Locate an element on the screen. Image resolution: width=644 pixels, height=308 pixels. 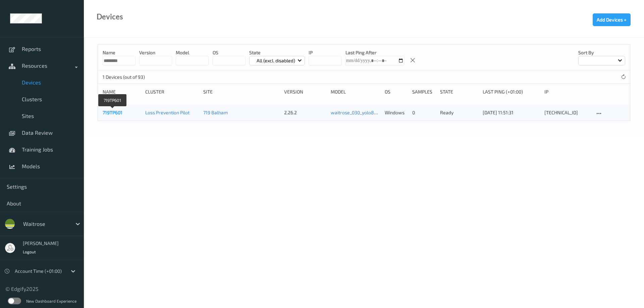
div: Model is located at coordinates (355, 91).